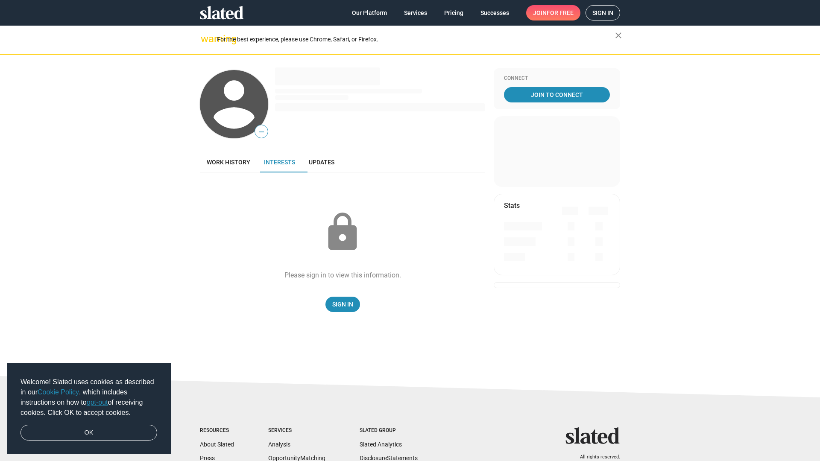  What do you see at coordinates (229, 162) in the screenshot?
I see `a: Work history` at bounding box center [229, 162].